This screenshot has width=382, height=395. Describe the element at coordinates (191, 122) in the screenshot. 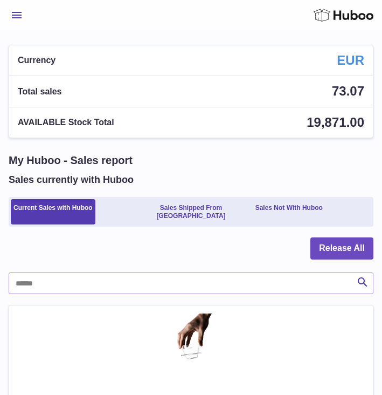

I see `a: AVAILABLE Stock Total 19,871.00` at that location.